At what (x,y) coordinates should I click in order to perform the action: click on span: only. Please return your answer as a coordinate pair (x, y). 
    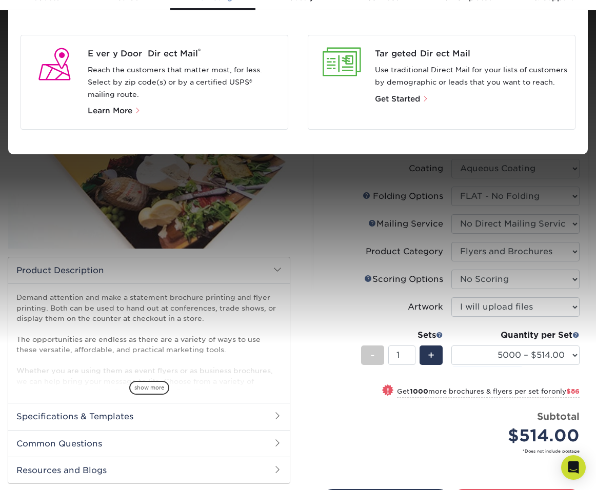
    Looking at the image, I should click on (565, 391).